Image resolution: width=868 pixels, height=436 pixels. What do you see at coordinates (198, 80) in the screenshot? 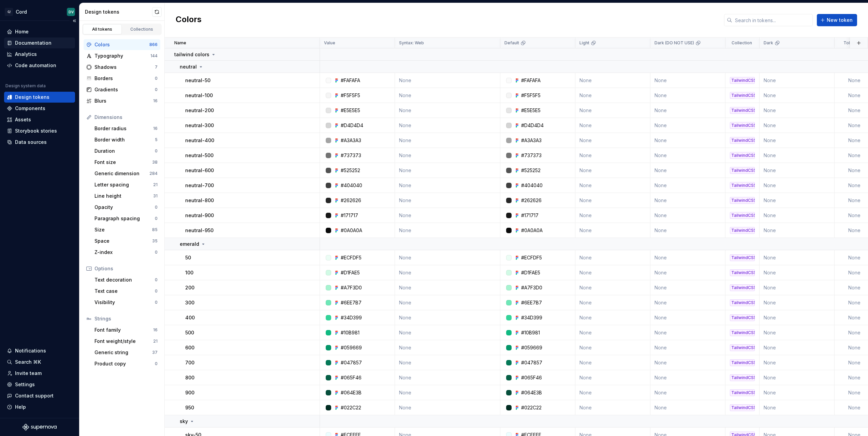
I see `p: neutral-50` at bounding box center [198, 80].